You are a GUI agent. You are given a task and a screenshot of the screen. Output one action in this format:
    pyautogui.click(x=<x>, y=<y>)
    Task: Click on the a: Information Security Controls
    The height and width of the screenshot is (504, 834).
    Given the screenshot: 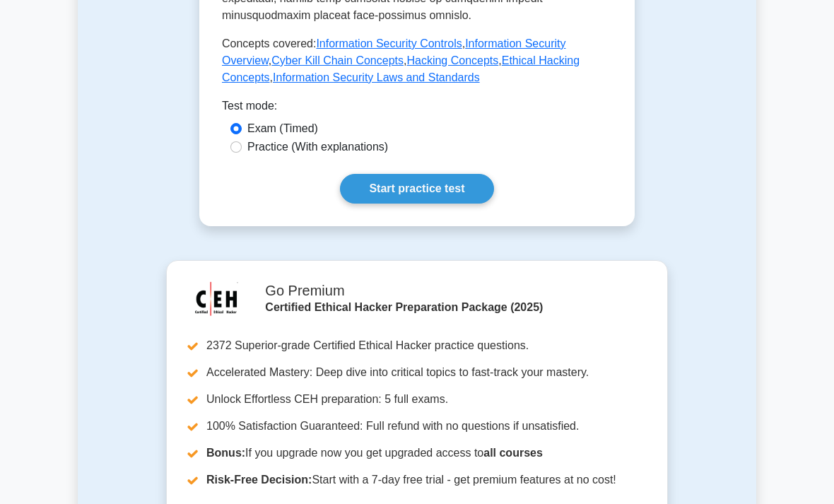 What is the action you would take?
    pyautogui.click(x=389, y=43)
    